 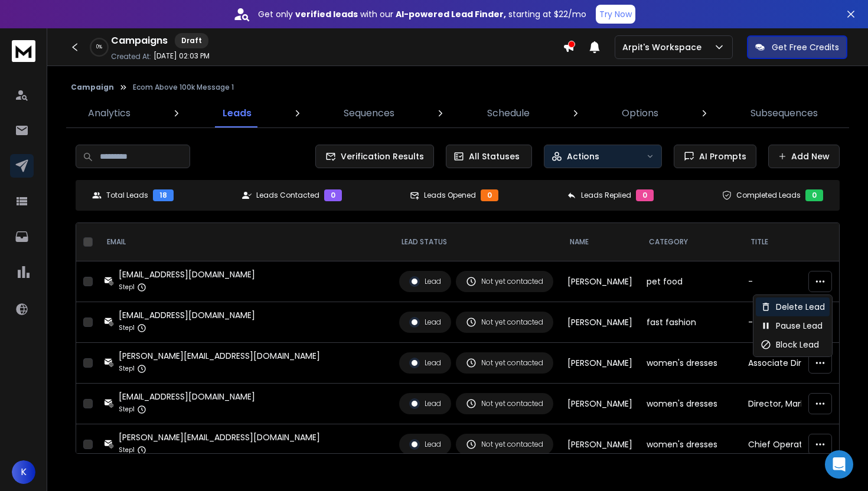 I want to click on p: Ecom Above 100k Message 1, so click(x=183, y=88).